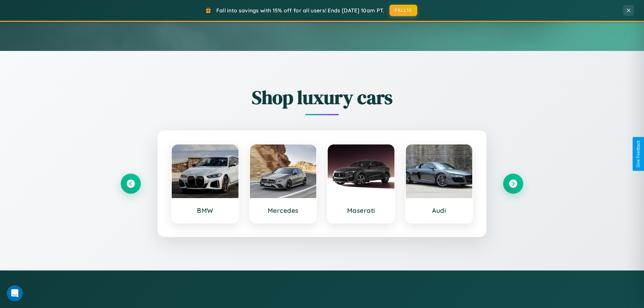 The image size is (644, 308). Describe the element at coordinates (439, 211) in the screenshot. I see `h3: Audi` at that location.